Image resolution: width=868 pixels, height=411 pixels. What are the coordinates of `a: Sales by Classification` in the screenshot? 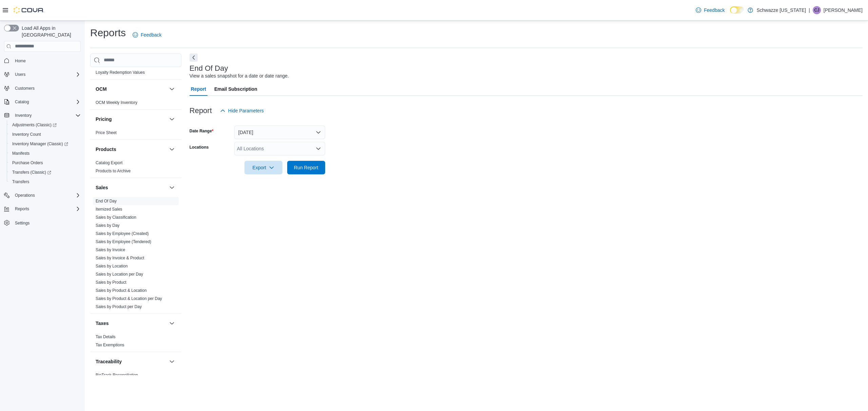 It's located at (116, 218).